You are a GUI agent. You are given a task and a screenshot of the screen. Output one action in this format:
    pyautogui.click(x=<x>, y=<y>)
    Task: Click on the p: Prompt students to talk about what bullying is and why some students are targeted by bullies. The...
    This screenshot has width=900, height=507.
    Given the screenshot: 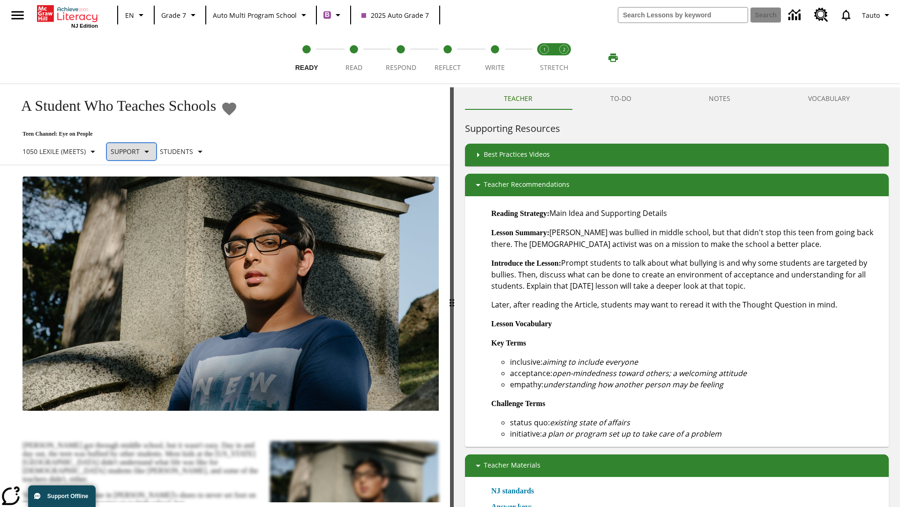 What is the action you would take?
    pyautogui.click(x=687, y=274)
    